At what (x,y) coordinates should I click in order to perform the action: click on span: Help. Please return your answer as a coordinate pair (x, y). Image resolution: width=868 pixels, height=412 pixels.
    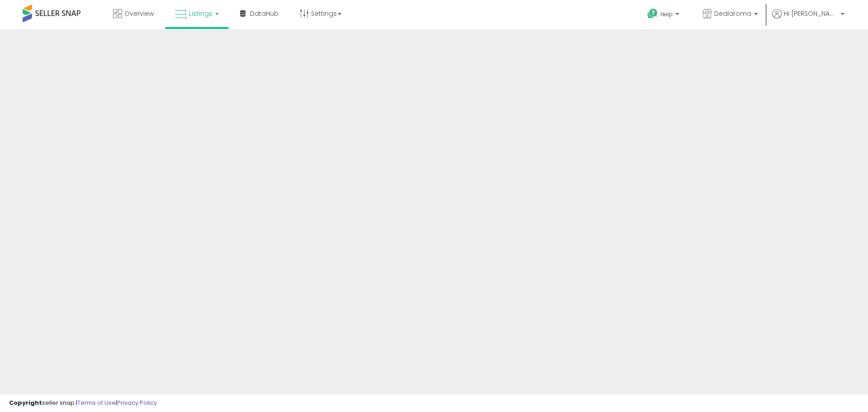
    Looking at the image, I should click on (666, 14).